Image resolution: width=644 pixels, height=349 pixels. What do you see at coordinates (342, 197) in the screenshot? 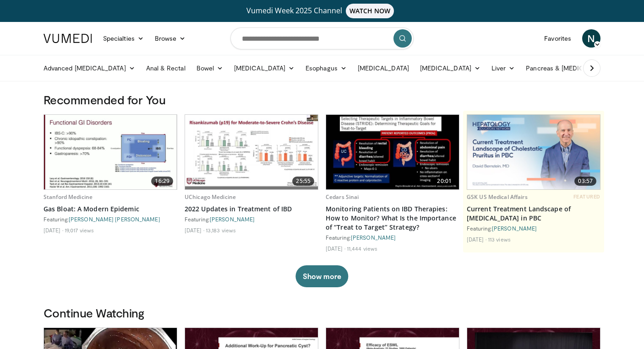
I see `a: Cedars Sinai` at bounding box center [342, 197].